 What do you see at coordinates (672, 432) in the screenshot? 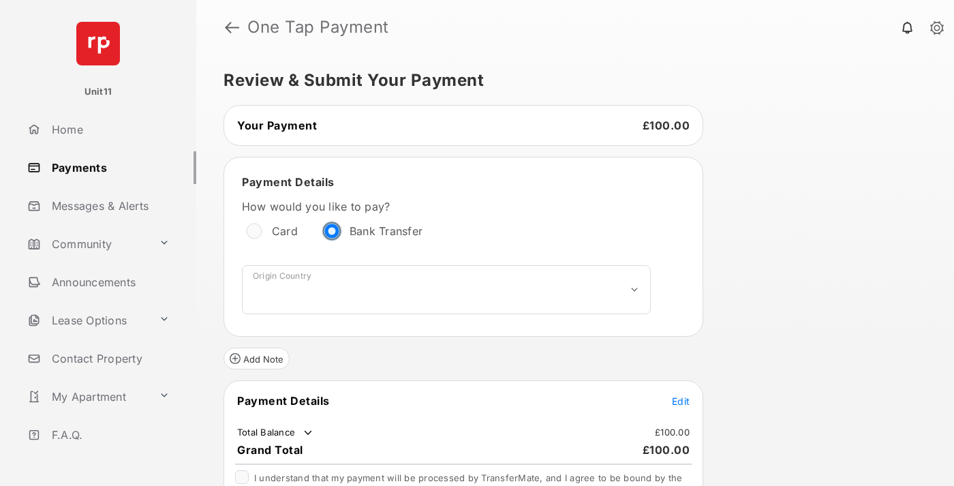
I see `td: £100.00` at bounding box center [672, 432].